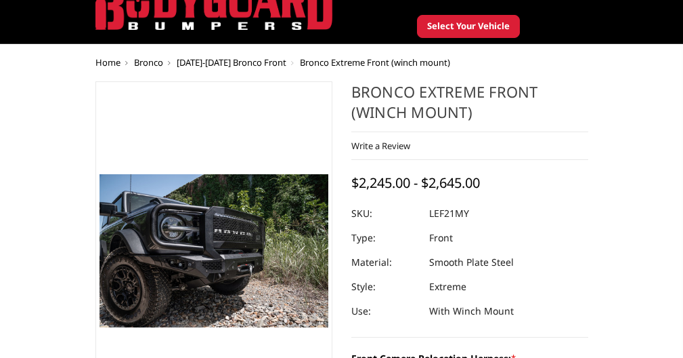 The image size is (683, 358). I want to click on dt: Material:, so click(385, 262).